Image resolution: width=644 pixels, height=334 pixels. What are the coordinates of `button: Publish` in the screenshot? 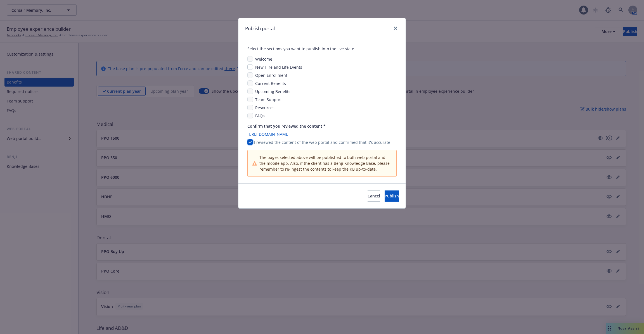 It's located at (391, 196).